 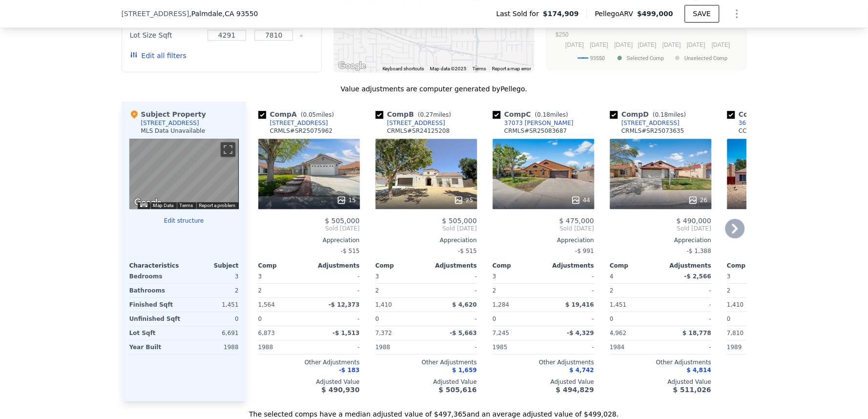 I want to click on span: 0.27, so click(x=426, y=115).